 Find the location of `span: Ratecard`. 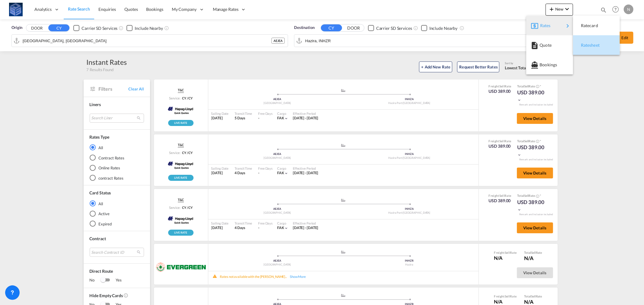

span: Ratecard is located at coordinates (584, 26).